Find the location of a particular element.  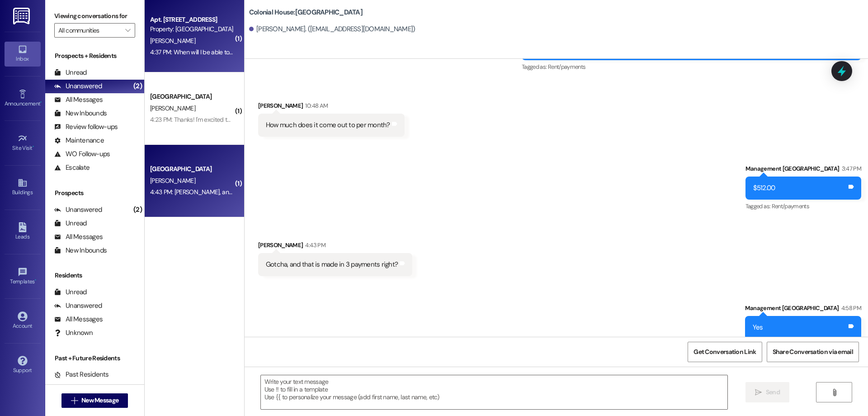

div: Yes is located at coordinates (758, 327).